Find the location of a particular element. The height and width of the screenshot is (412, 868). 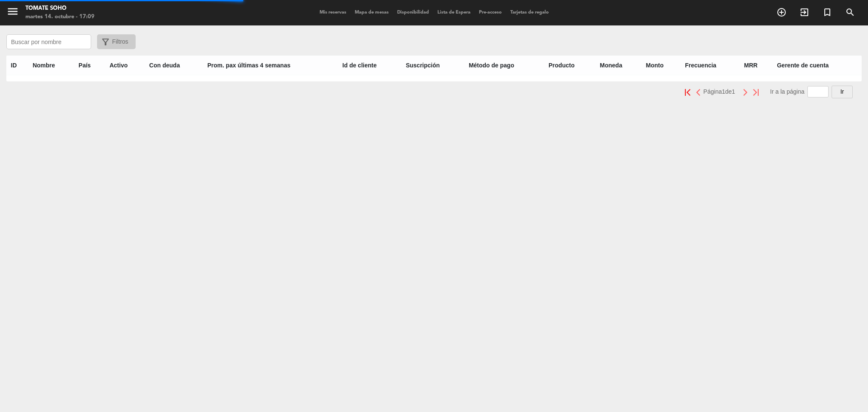

i: exit_to_app is located at coordinates (805, 12).